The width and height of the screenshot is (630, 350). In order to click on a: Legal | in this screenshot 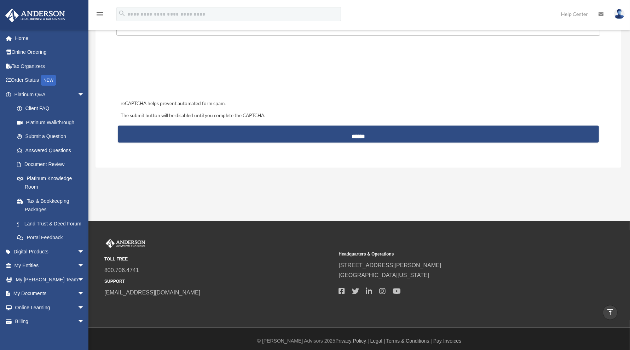, I will do `click(378, 341)`.